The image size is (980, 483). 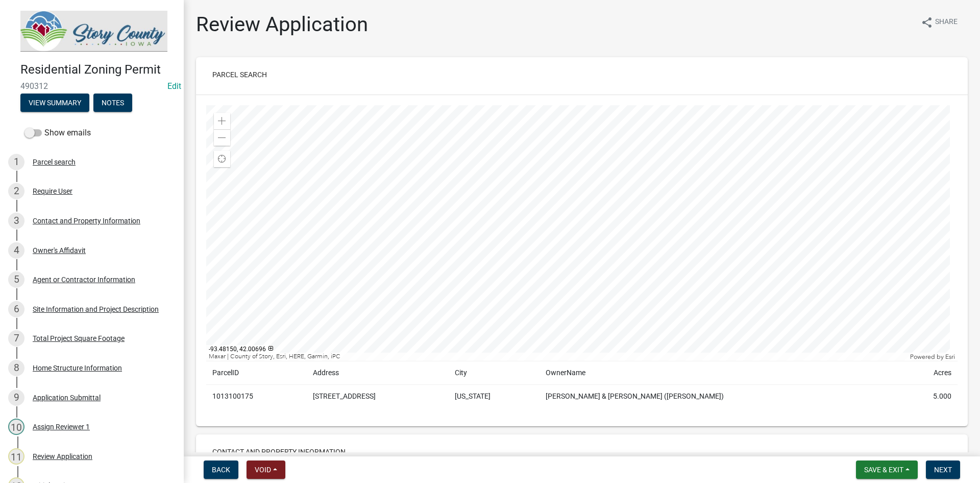 What do you see at coordinates (16, 279) in the screenshot?
I see `div: 5` at bounding box center [16, 279].